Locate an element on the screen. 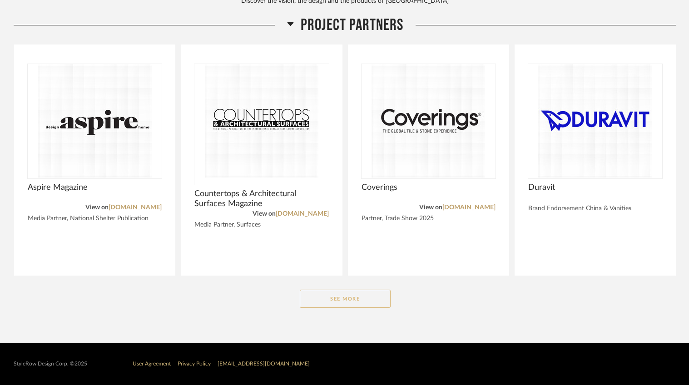 This screenshot has width=689, height=385. span: Coverings is located at coordinates (429, 188).